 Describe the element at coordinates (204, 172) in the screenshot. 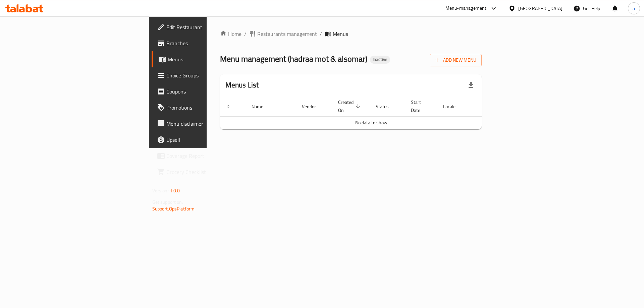

I see `a: Grocery Checklist` at that location.